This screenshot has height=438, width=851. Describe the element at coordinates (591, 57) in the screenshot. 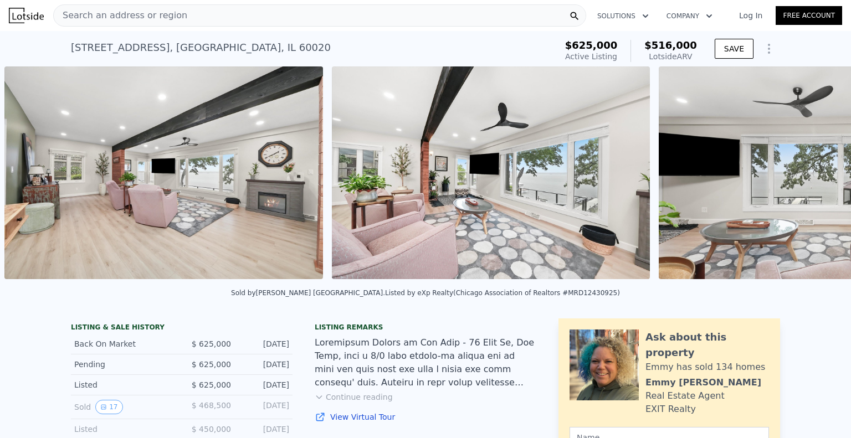

I see `span: Active Listing` at that location.